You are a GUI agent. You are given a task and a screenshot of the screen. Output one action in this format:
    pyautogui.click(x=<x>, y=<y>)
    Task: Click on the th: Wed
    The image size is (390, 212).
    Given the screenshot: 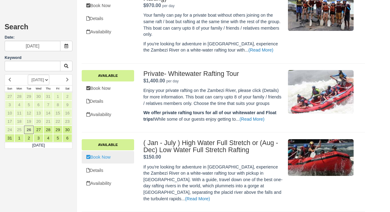 What is the action you would take?
    pyautogui.click(x=38, y=89)
    